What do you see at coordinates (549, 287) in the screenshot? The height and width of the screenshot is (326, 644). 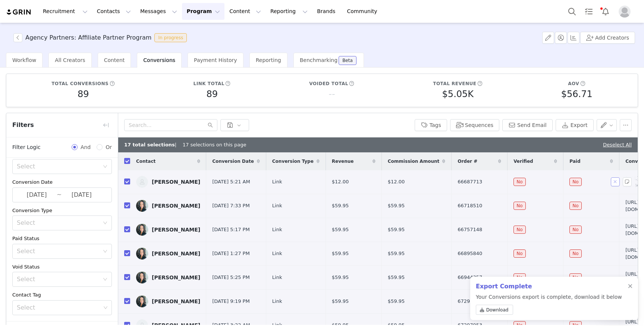 I see `h2: Export Complete` at bounding box center [549, 287].